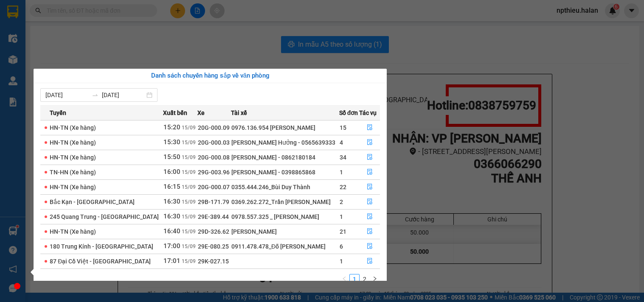 The image size is (644, 302). Describe the element at coordinates (58, 113) in the screenshot. I see `span: Tuyến` at that location.